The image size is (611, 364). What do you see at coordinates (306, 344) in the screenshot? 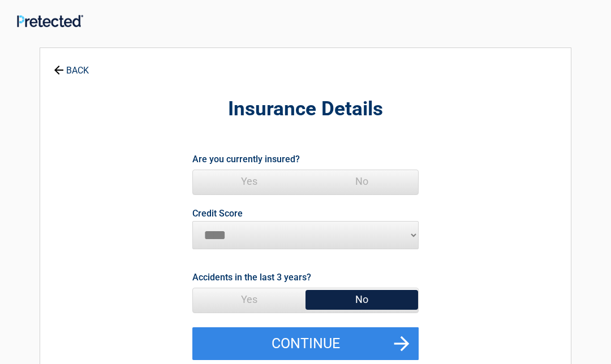
I see `button: Continue` at bounding box center [306, 344].